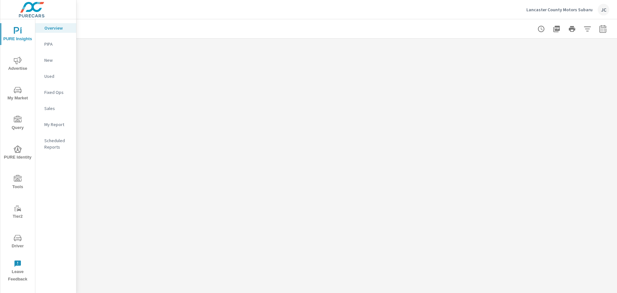 The image size is (617, 293). Describe the element at coordinates (603, 10) in the screenshot. I see `div: JC` at that location.